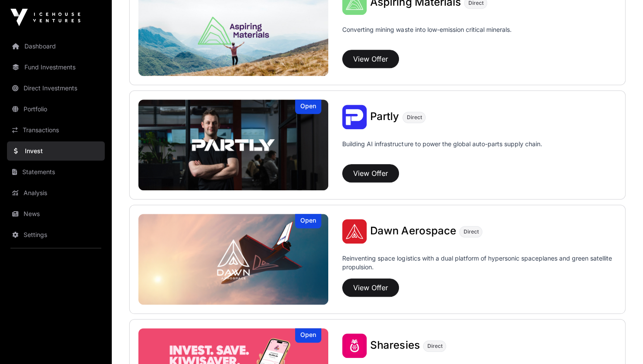  I want to click on a: Analysis, so click(56, 193).